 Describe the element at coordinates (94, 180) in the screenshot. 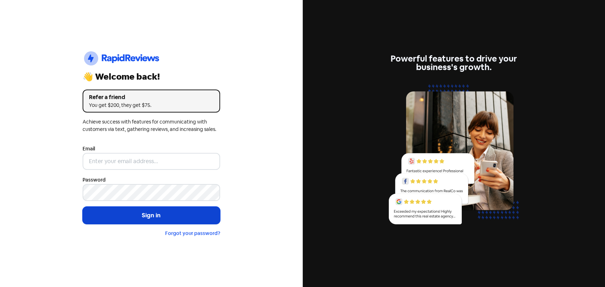

I see `label: Password` at that location.